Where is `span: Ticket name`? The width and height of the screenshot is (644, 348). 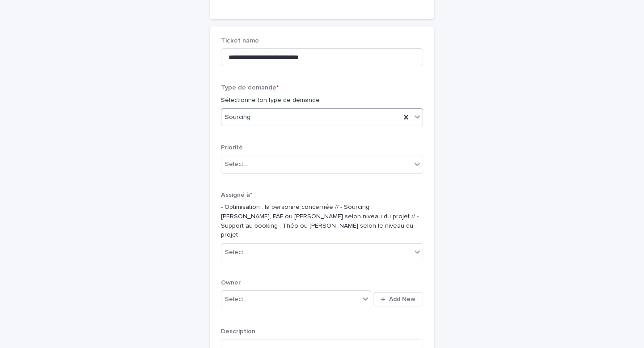
span: Ticket name is located at coordinates (239, 41).